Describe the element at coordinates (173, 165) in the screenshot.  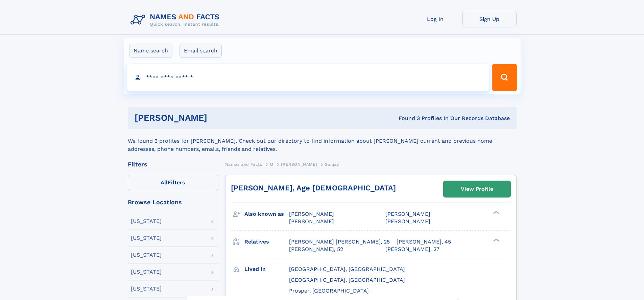
I see `div: Filters` at that location.